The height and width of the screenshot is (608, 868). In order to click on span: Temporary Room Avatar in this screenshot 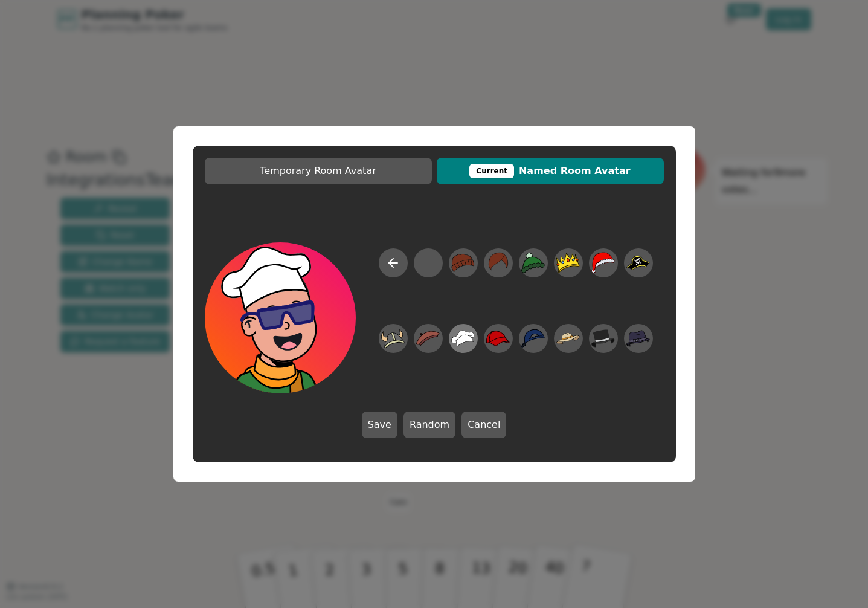, I will do `click(318, 171)`.